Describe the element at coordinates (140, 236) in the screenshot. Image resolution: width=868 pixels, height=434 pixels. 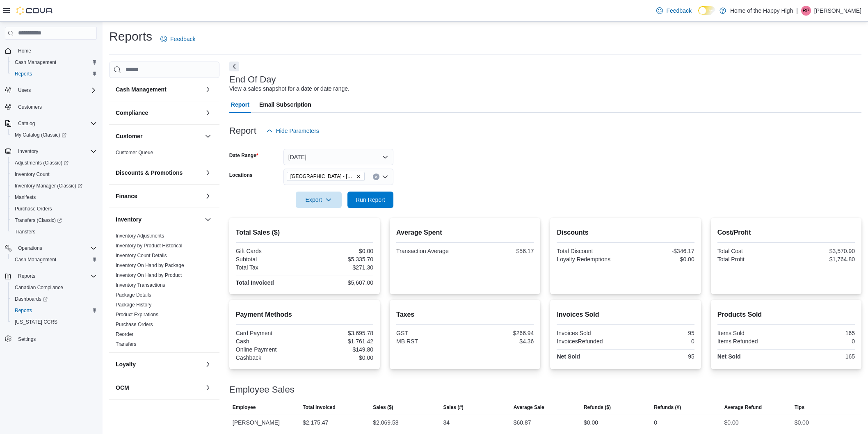
I see `span: Inventory Adjustments` at that location.